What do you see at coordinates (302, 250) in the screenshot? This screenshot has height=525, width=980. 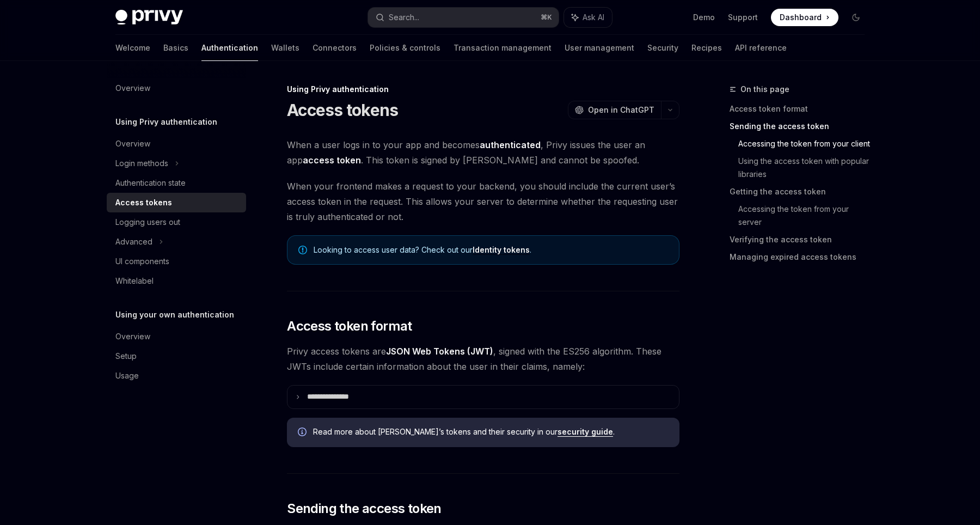 I see `svg: Note` at bounding box center [302, 250].